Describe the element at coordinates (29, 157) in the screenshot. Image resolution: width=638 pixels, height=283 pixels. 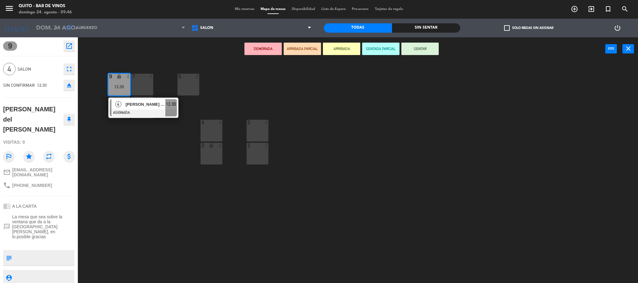
I see `i: star` at that location.